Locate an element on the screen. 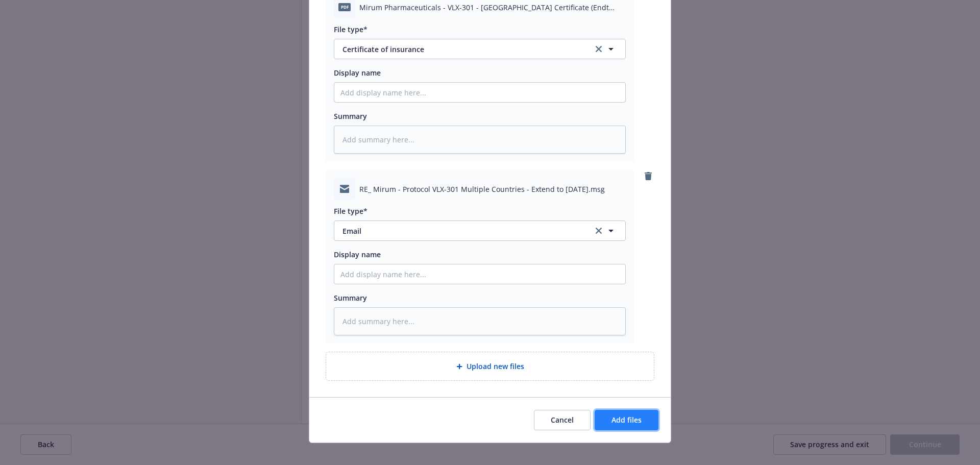 The height and width of the screenshot is (465, 980). span: Add files is located at coordinates (626, 420).